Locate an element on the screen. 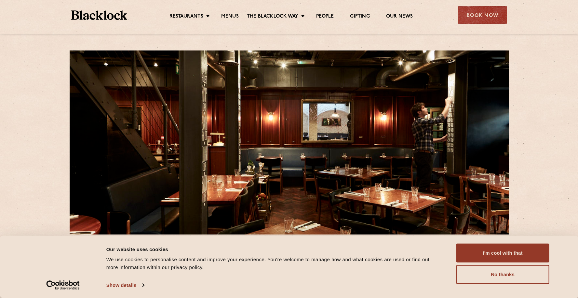  div: Our website uses cookies is located at coordinates (274, 249).